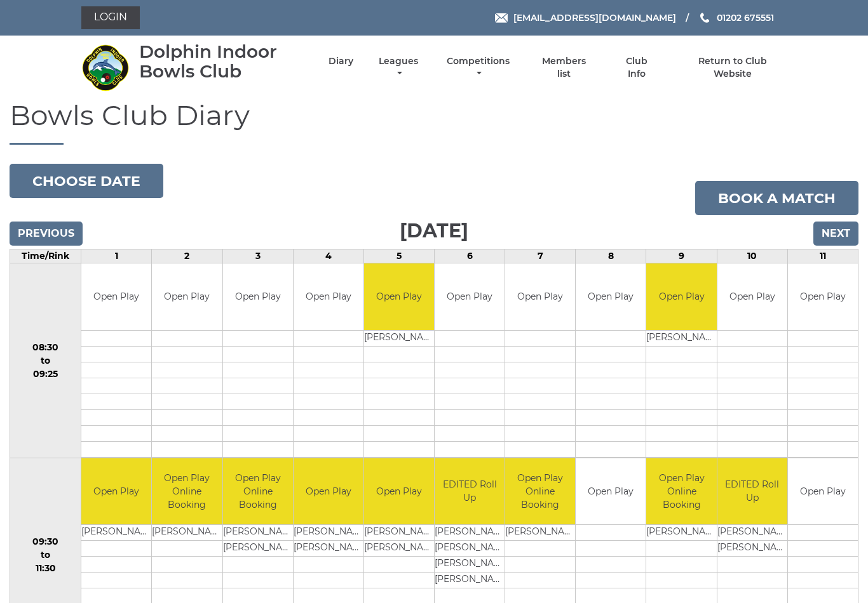 The image size is (868, 603). I want to click on a: Leagues, so click(398, 68).